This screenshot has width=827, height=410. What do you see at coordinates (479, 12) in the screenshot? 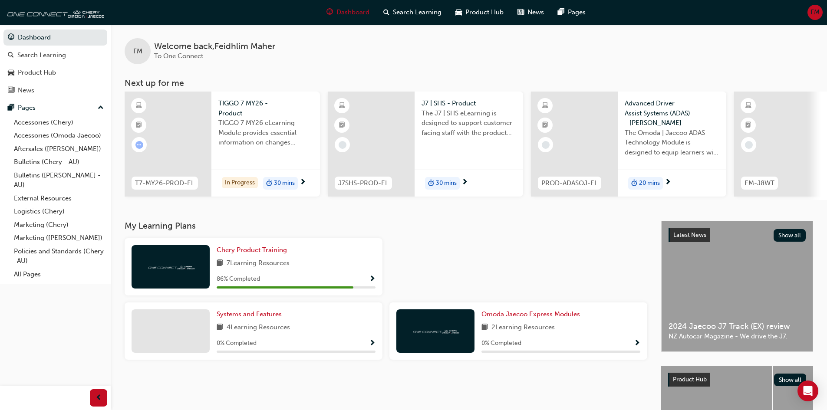
I see `a: car-iconProduct Hub` at bounding box center [479, 12].